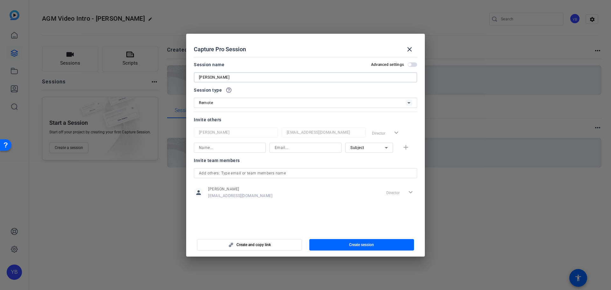 The width and height of the screenshot is (611, 290). Describe the element at coordinates (254, 245) in the screenshot. I see `span: Create and copy link` at that location.